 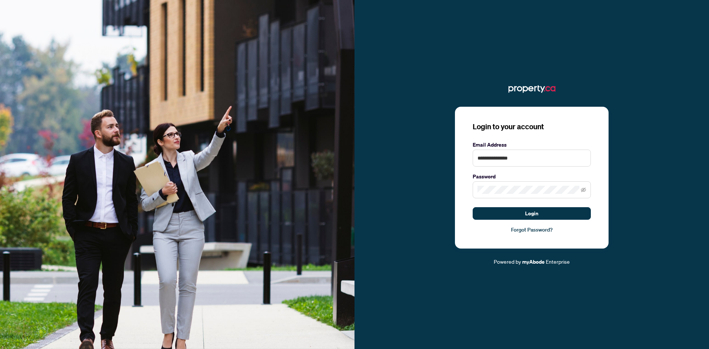 I want to click on span: Powered by, so click(x=508, y=262).